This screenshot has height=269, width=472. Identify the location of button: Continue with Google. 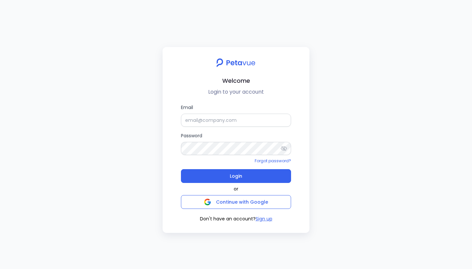
(236, 202).